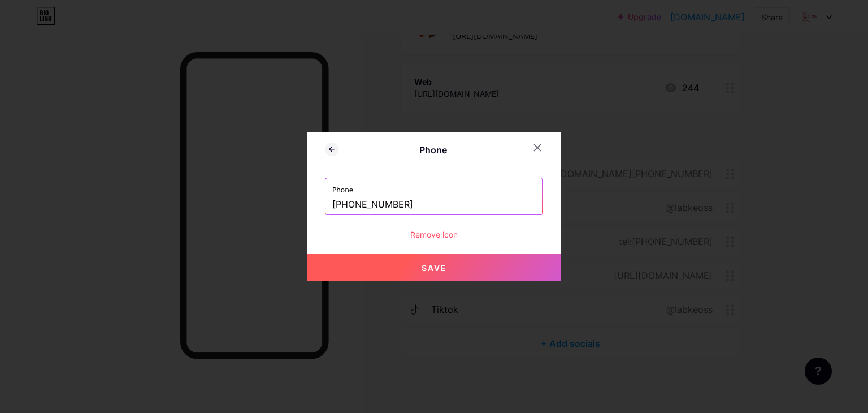 The width and height of the screenshot is (868, 413). I want to click on label: Phone, so click(434, 187).